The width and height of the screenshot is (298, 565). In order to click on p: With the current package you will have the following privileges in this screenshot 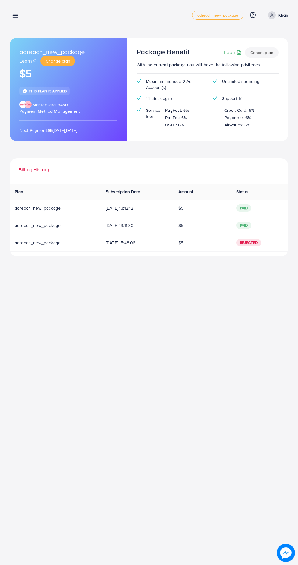, I will do `click(207, 65)`.